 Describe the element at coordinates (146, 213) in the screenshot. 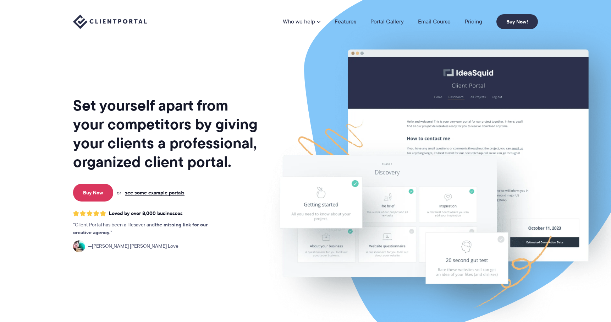

I see `span: Loved by over 8,000 businesses` at that location.